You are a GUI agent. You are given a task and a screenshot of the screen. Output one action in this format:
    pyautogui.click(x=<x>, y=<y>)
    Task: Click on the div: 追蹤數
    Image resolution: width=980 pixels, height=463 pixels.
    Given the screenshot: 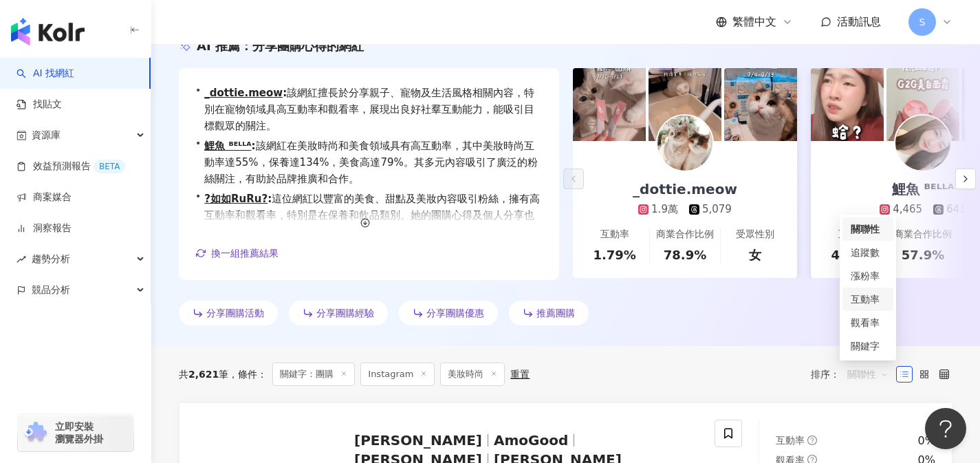 What is the action you would take?
    pyautogui.click(x=868, y=252)
    